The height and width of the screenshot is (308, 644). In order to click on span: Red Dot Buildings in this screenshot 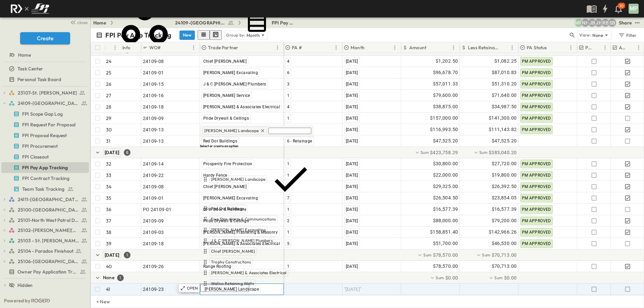, I will do `click(227, 208)`.